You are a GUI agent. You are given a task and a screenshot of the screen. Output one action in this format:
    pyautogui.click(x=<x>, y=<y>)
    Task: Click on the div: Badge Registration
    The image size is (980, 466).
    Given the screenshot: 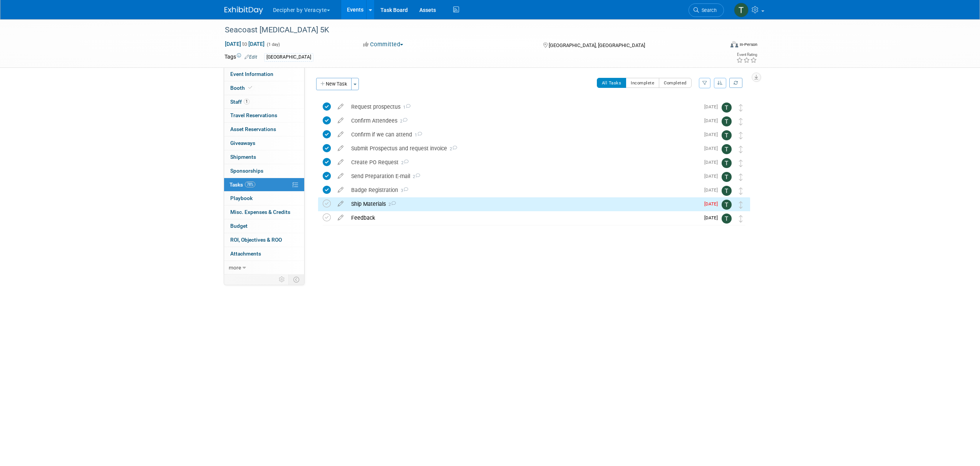 What is the action you would take?
    pyautogui.click(x=524, y=190)
    